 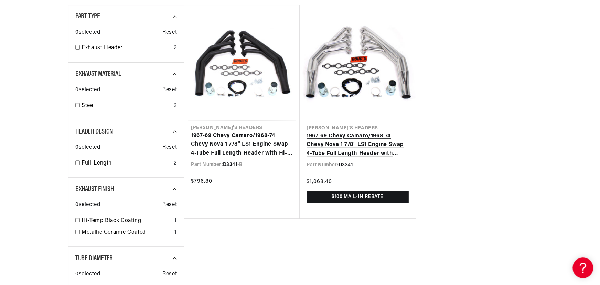 I want to click on a: 1967-69 Chevy Camaro/1968-74 Chevy Nova 1 7/8" LS1 Engine Swap 4-Tube Full Length Header with Hi-..., so click(x=242, y=144).